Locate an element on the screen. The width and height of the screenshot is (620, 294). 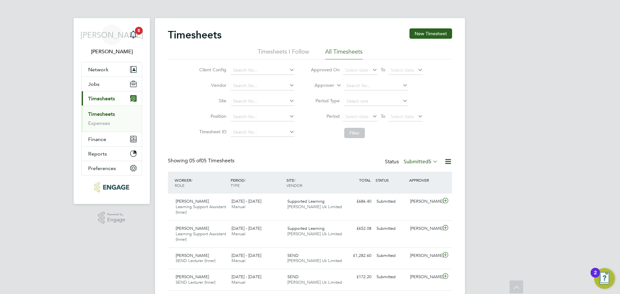
div: PERIOD is located at coordinates (257, 183).